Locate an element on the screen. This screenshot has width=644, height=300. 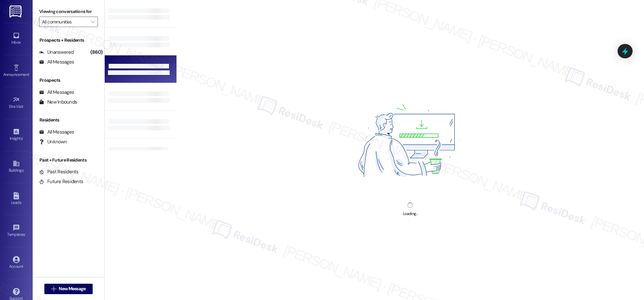
div: Prospects is located at coordinates (68, 81).